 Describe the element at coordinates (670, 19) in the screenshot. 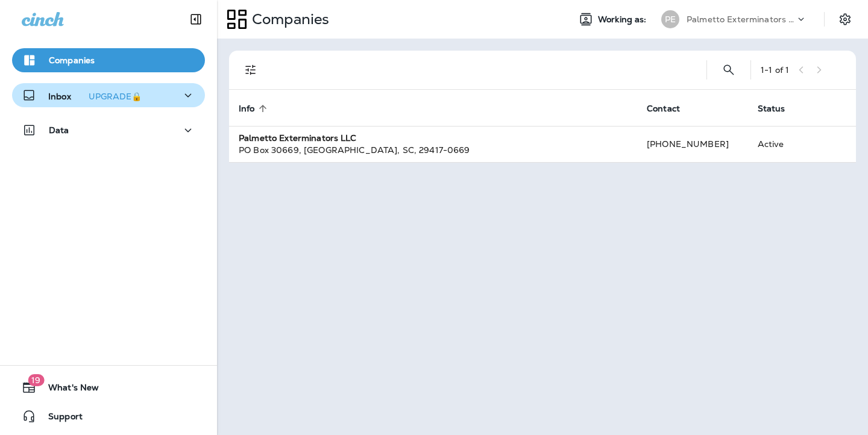

I see `div: PE` at that location.